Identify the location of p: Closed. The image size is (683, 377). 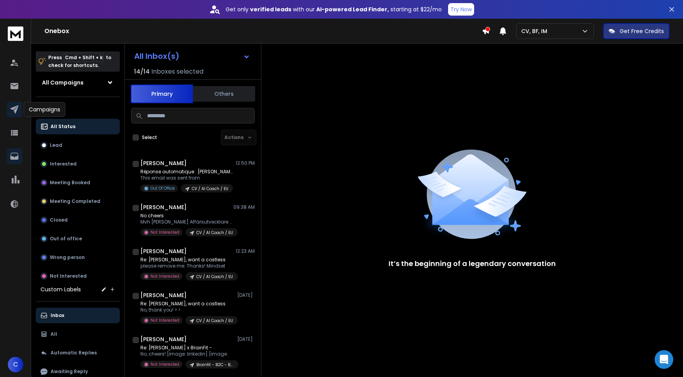
(59, 220).